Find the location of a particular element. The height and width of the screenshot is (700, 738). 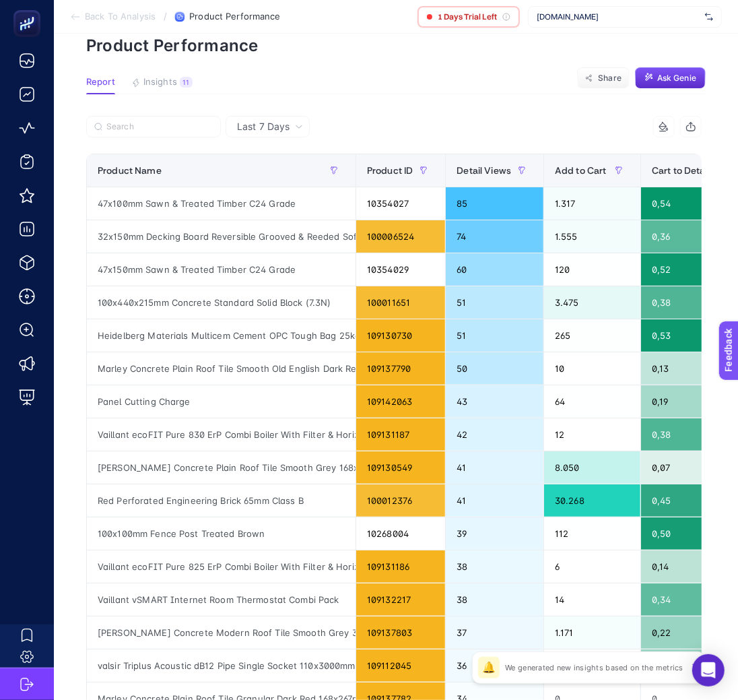

div: 109112045 is located at coordinates (400, 666).